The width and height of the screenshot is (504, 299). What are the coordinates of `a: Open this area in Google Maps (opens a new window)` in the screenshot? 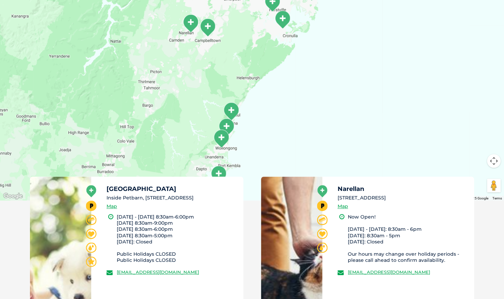 It's located at (13, 196).